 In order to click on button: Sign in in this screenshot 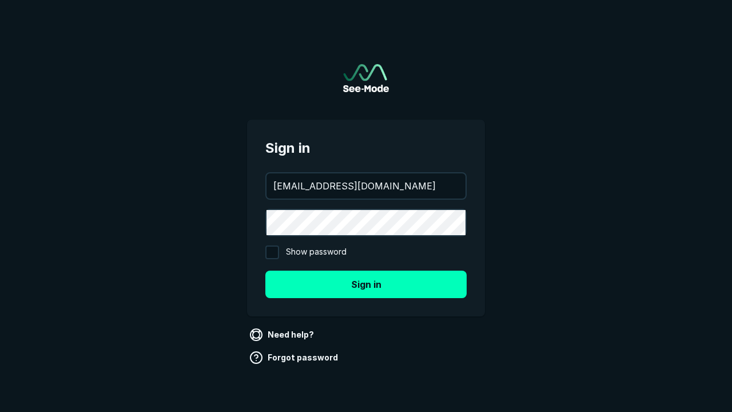, I will do `click(366, 284)`.